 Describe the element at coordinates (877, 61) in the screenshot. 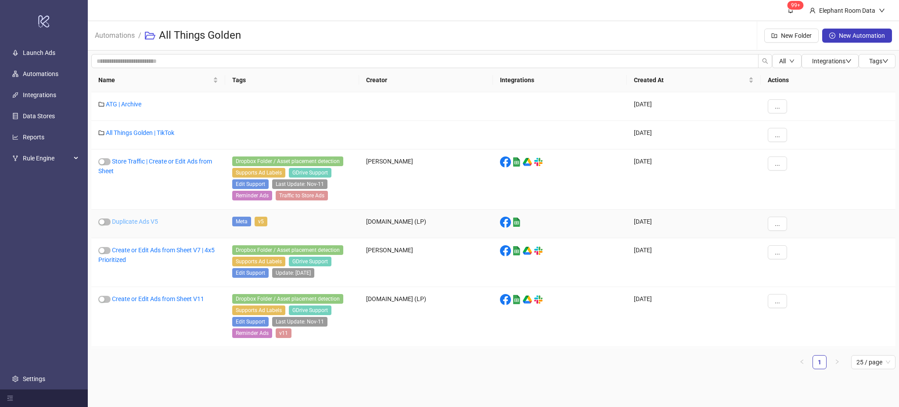

I see `button: Tagsdown` at that location.